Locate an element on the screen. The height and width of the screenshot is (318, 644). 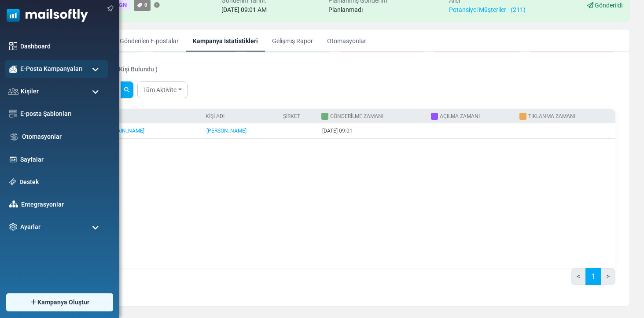
img: settings-icon.svg is located at coordinates (13, 227).